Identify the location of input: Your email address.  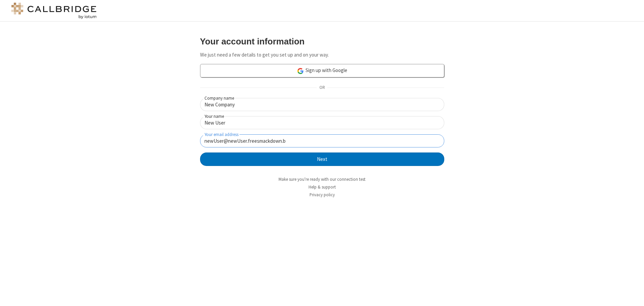
(322, 141).